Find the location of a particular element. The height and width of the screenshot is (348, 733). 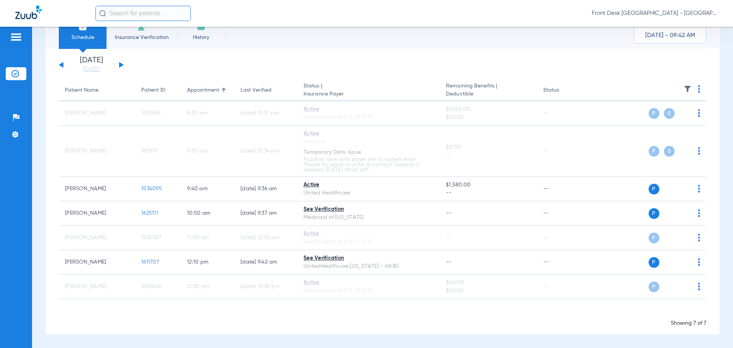

span: 1625111 is located at coordinates (150, 213).